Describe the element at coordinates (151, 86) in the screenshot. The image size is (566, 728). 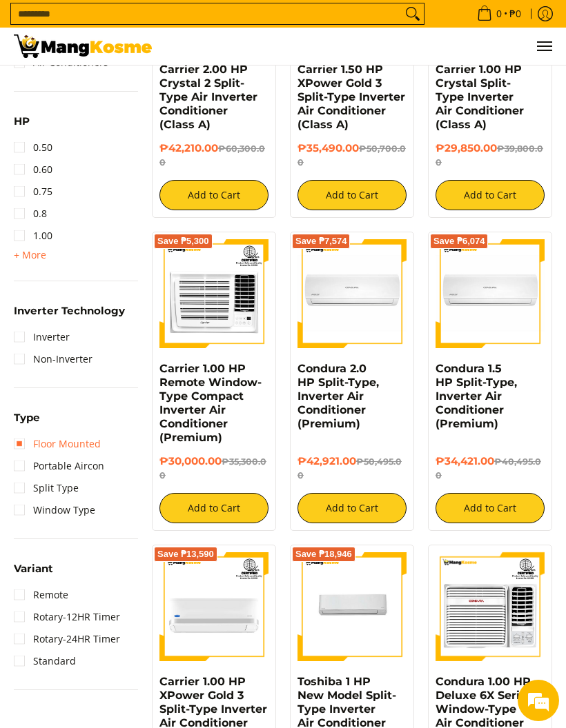
I see `div: Leave a message` at that location.